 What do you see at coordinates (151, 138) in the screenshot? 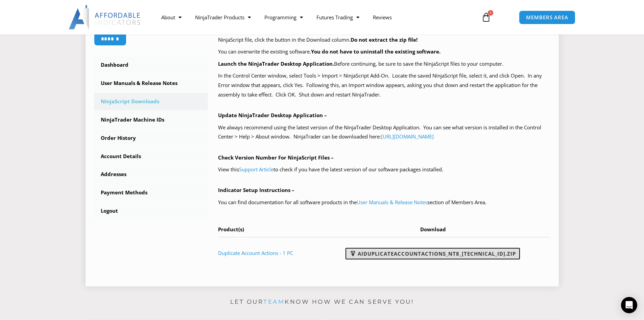
I see `nav: Account pages` at bounding box center [151, 138].